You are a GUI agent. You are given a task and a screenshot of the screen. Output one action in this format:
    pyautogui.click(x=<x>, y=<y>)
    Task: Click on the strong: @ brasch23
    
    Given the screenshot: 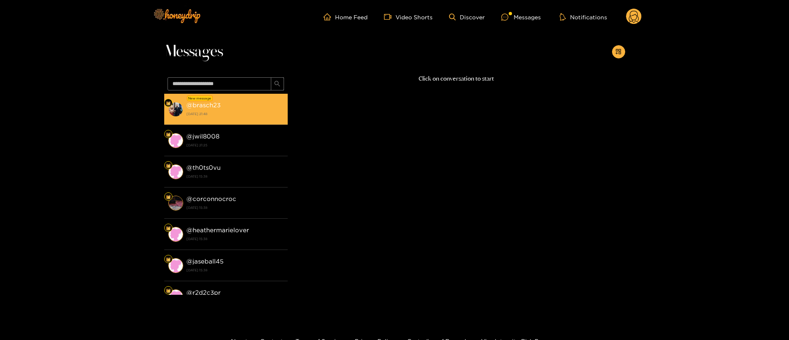 What is the action you would take?
    pyautogui.click(x=203, y=105)
    